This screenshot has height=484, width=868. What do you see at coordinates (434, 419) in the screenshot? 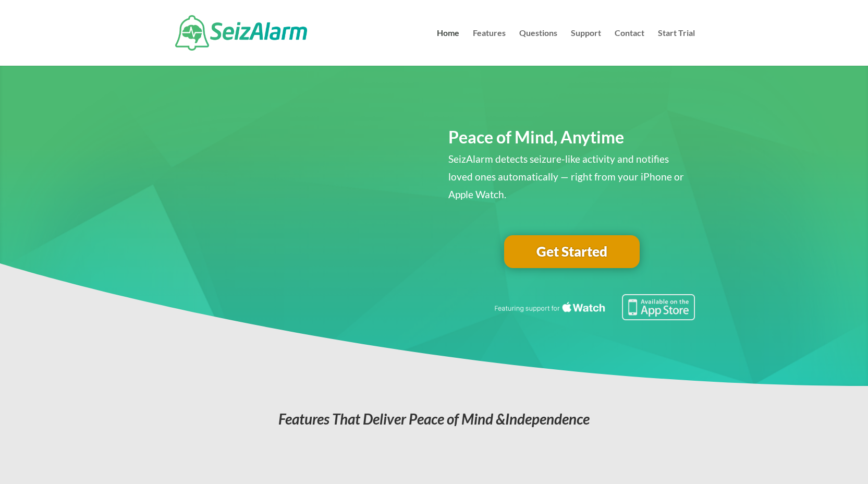
I see `em: Features That Deliver Peace of Mind &` at bounding box center [434, 419].